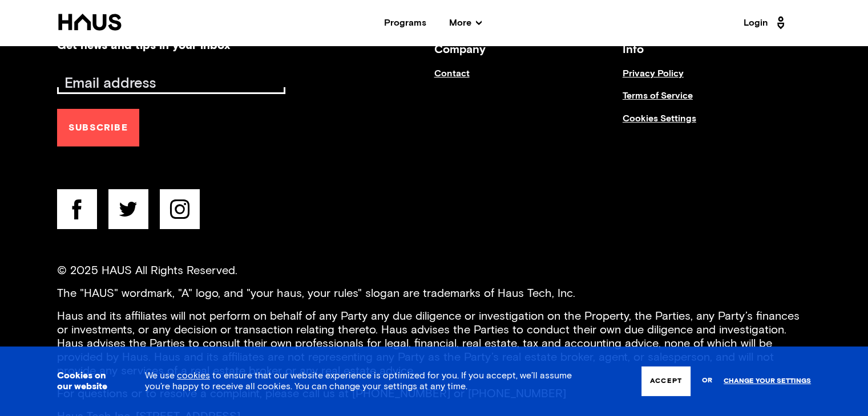 The width and height of the screenshot is (868, 416). What do you see at coordinates (717, 102) in the screenshot?
I see `a: Terms of Service` at bounding box center [717, 102].